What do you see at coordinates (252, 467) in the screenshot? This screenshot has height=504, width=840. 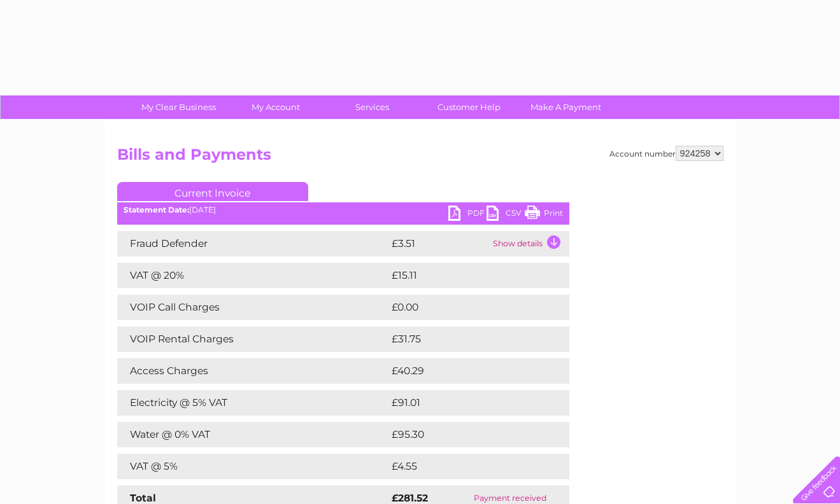 I see `td: VAT @ 5%` at bounding box center [252, 467].